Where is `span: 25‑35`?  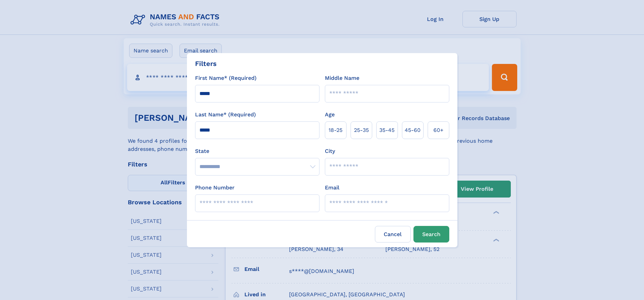 span: 25‑35 is located at coordinates (362, 131).